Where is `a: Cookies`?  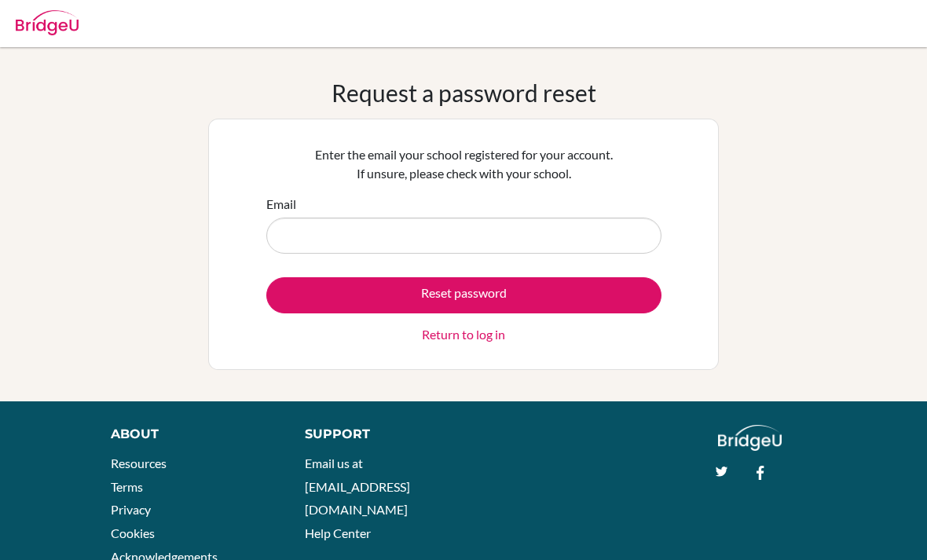 a: Cookies is located at coordinates (133, 532).